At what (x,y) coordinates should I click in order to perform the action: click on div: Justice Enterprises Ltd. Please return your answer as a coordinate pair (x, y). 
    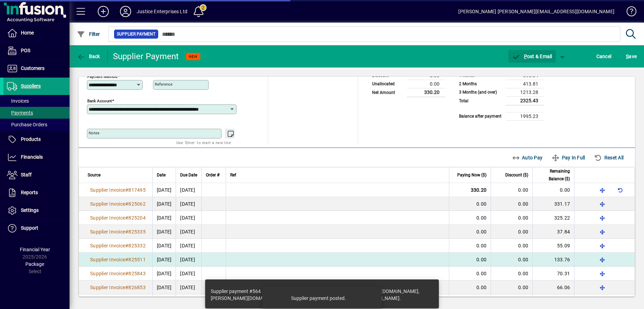
    Looking at the image, I should click on (162, 11).